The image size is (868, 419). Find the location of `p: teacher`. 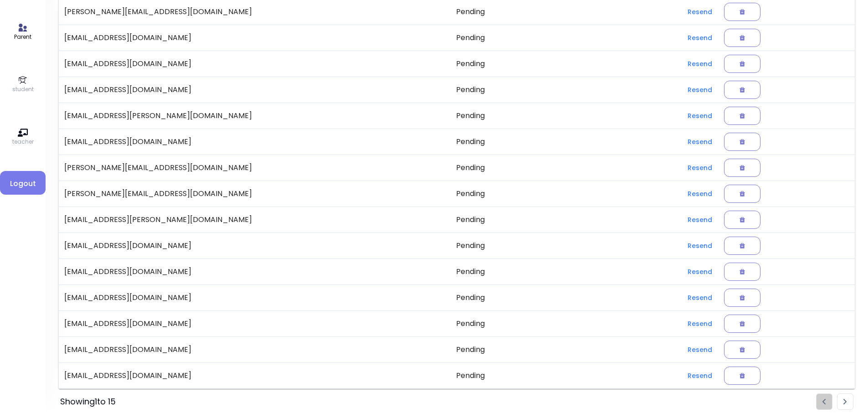

p: teacher is located at coordinates (23, 142).